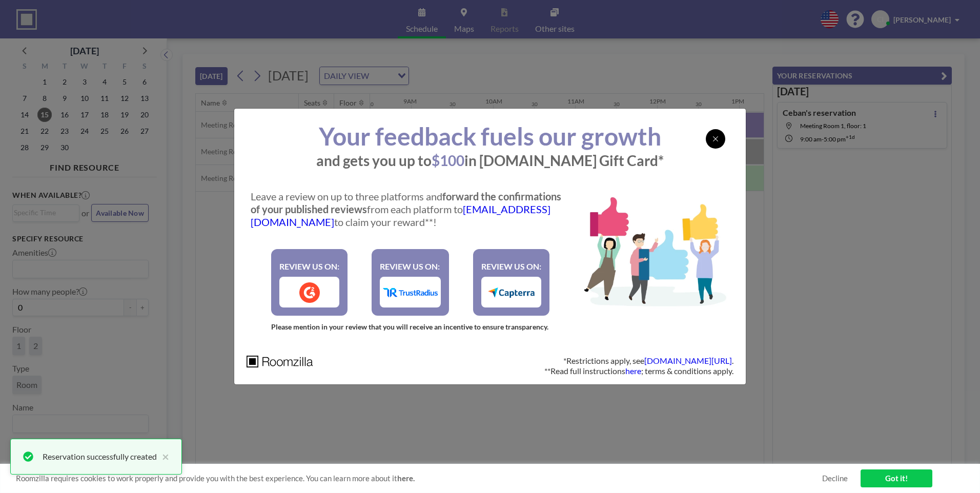 The height and width of the screenshot is (493, 980). Describe the element at coordinates (490, 136) in the screenshot. I see `h1: Your feedback fuels our growth` at that location.